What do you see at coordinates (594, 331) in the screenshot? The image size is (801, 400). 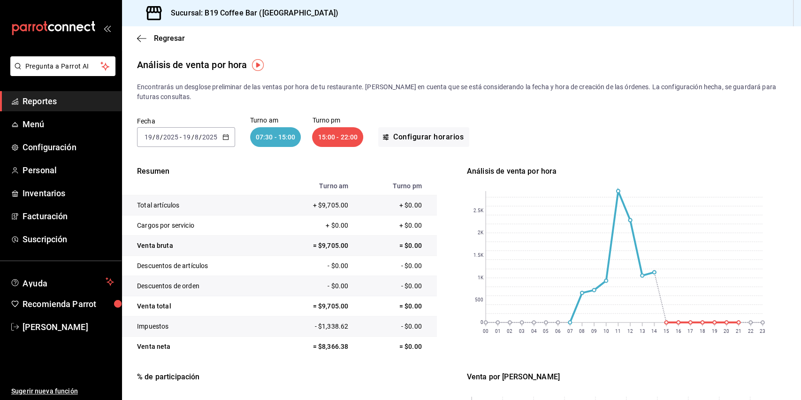 I see `text: 09` at bounding box center [594, 331].